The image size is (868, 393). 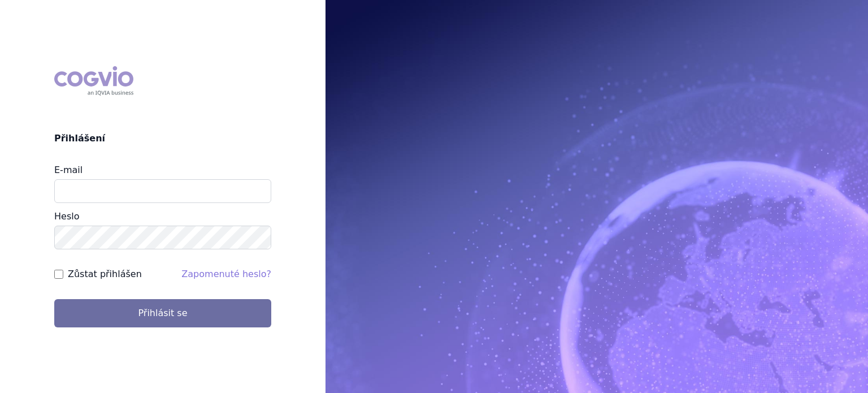 I want to click on a: Zapomenuté heslo?, so click(x=227, y=273).